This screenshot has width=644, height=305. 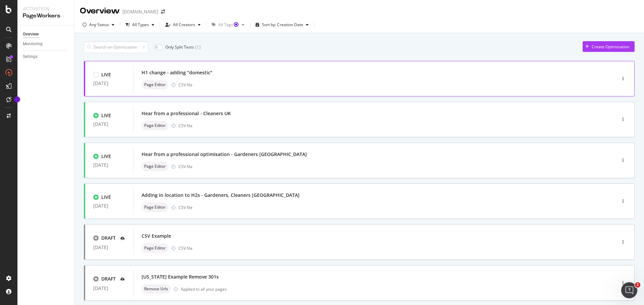 What do you see at coordinates (198, 47) in the screenshot?
I see `div: ( 1 )` at bounding box center [198, 47].